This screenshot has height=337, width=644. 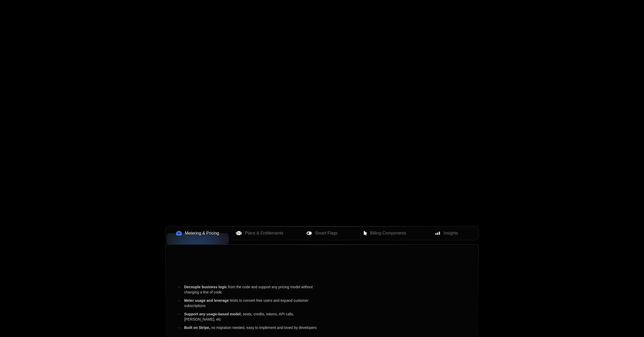 What do you see at coordinates (206, 300) in the screenshot?
I see `span: Meter usage and leverage` at bounding box center [206, 300].